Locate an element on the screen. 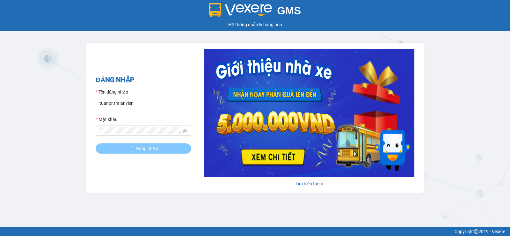 The image size is (510, 236). span: eye-invisible is located at coordinates (185, 130).